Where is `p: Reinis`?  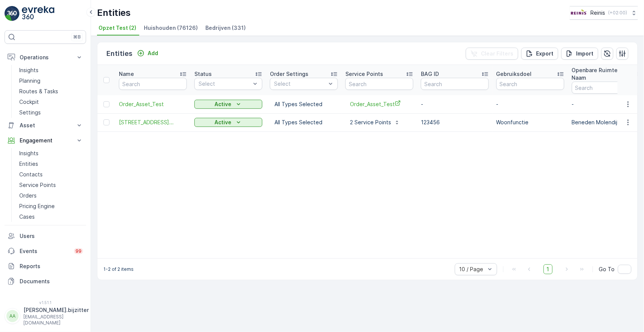
p: Reinis is located at coordinates (598, 13).